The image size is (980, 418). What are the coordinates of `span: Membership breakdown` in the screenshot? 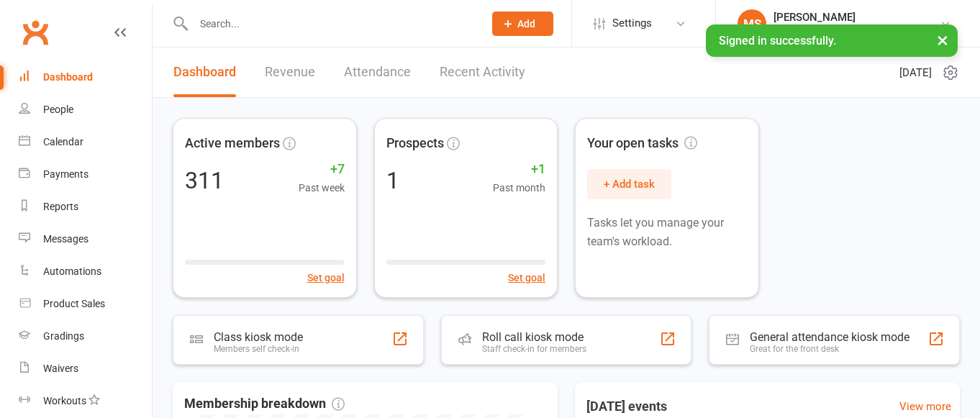 It's located at (264, 404).